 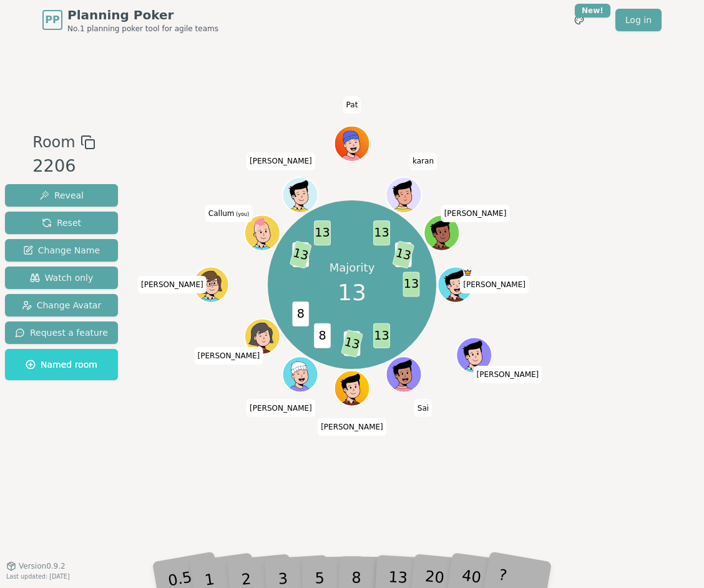 I want to click on p: Majority, so click(x=352, y=267).